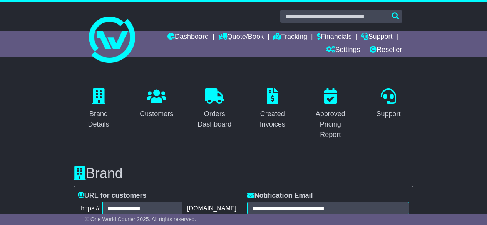 Image resolution: width=487 pixels, height=225 pixels. Describe the element at coordinates (243, 173) in the screenshot. I see `h3: Brand` at that location.